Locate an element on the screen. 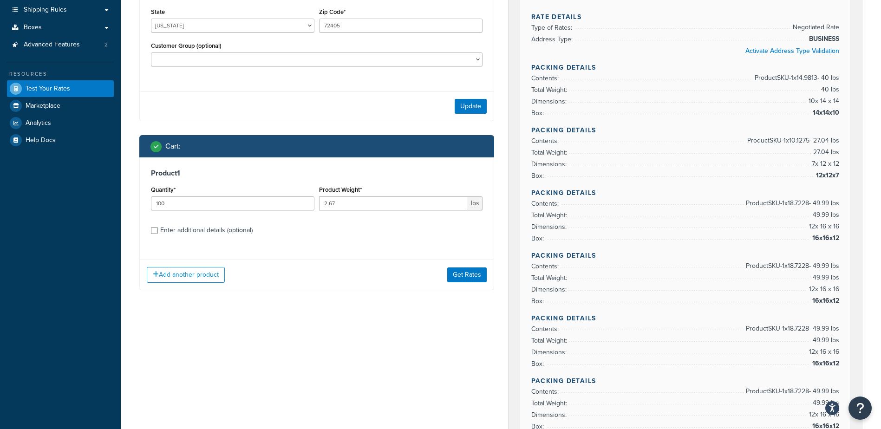 The width and height of the screenshot is (881, 429). label: State is located at coordinates (158, 12).